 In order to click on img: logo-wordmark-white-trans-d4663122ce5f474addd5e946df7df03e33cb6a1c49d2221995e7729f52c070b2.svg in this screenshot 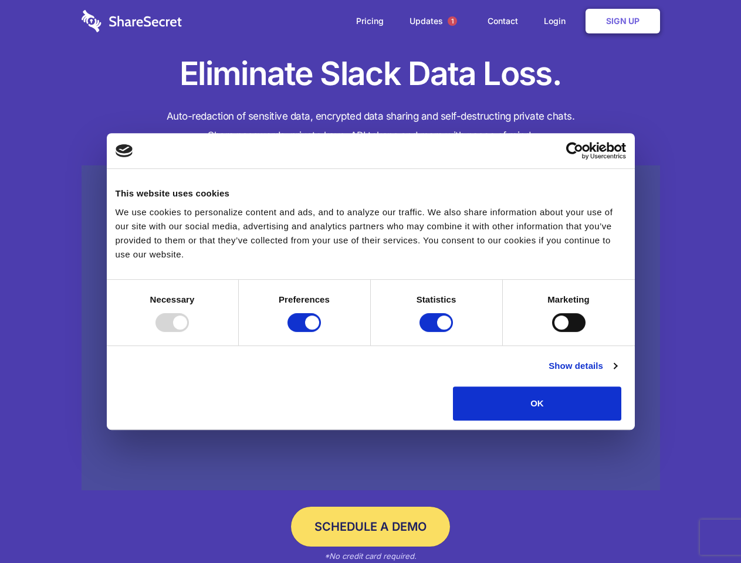, I will do `click(131, 21)`.